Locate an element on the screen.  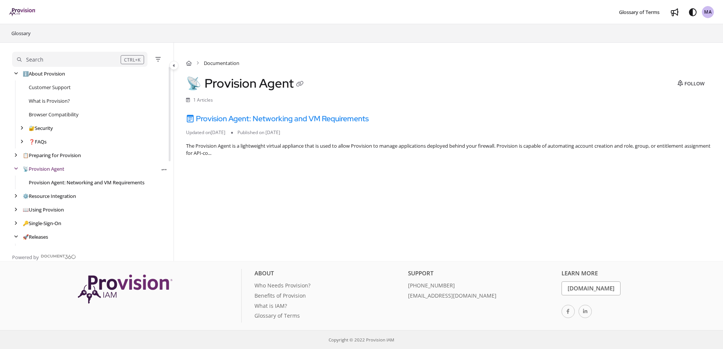
a: What is Provision? is located at coordinates (49, 101).